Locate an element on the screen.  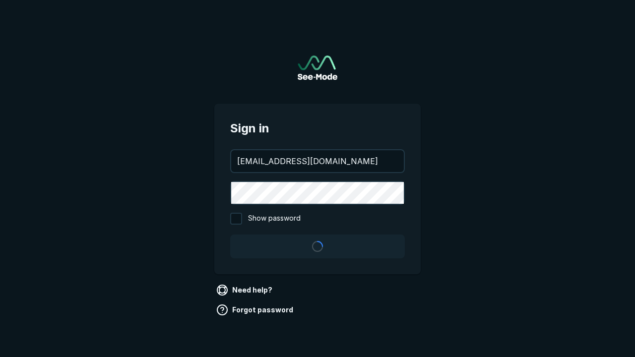
img: See-Mode Logo is located at coordinates (318, 68).